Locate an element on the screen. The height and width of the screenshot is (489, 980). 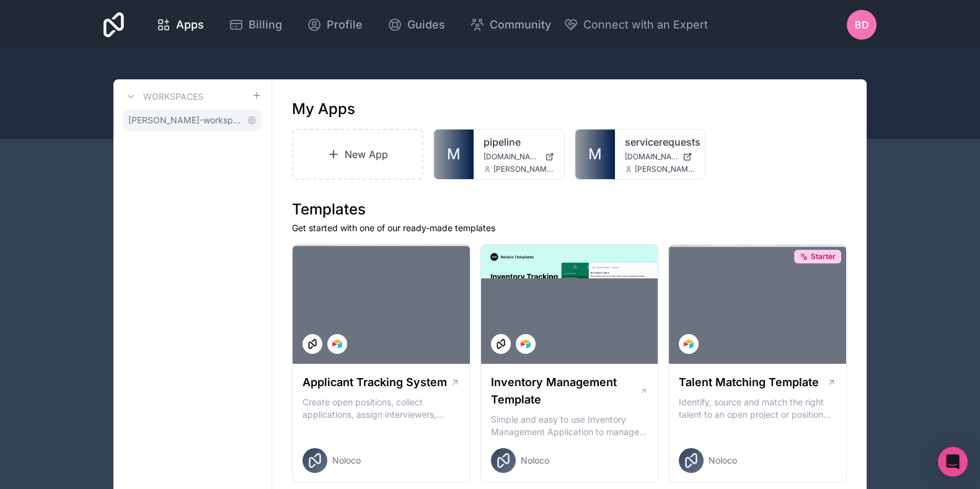
span: Billing is located at coordinates (265, 25).